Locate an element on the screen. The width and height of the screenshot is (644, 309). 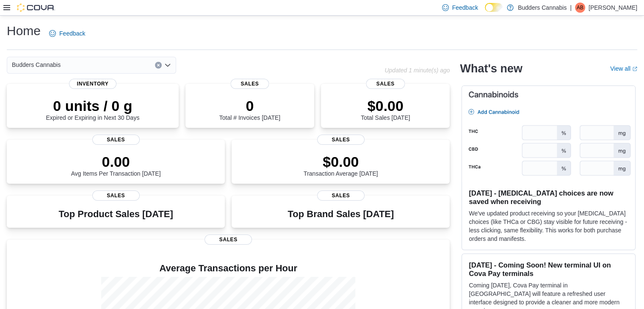
h4: Average Transactions per Hour is located at coordinates (228, 268).